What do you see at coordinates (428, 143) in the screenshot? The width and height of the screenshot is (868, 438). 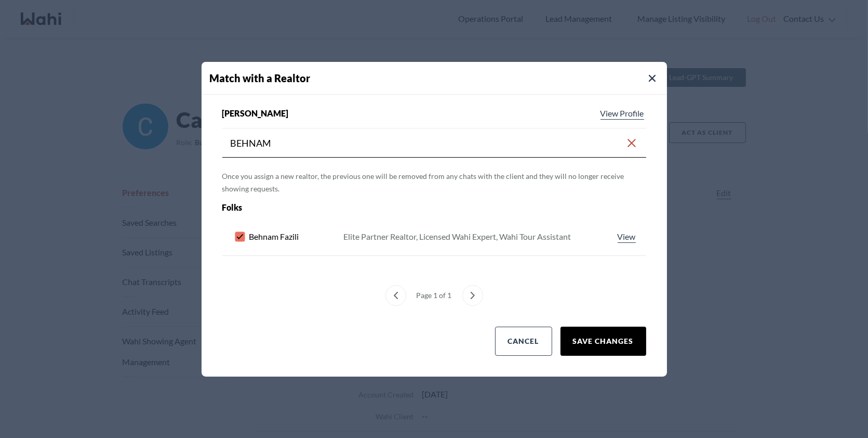 I see `input: Search input` at bounding box center [428, 143].